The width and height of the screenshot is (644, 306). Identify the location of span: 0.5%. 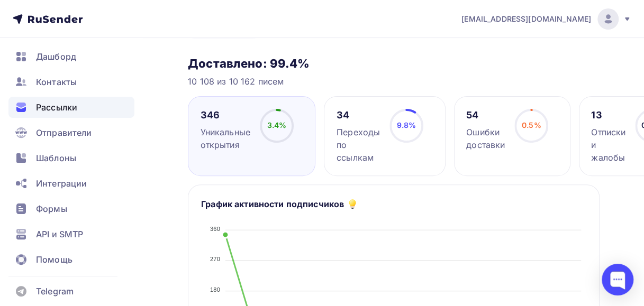
(531, 124).